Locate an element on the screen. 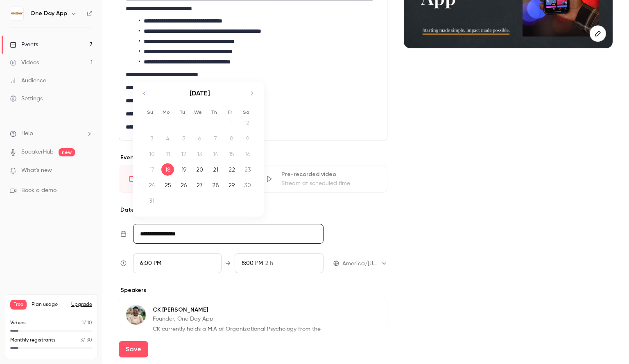 The height and width of the screenshot is (364, 629). td: Not available. Wednesday, August 6, 2025 is located at coordinates (199, 139).